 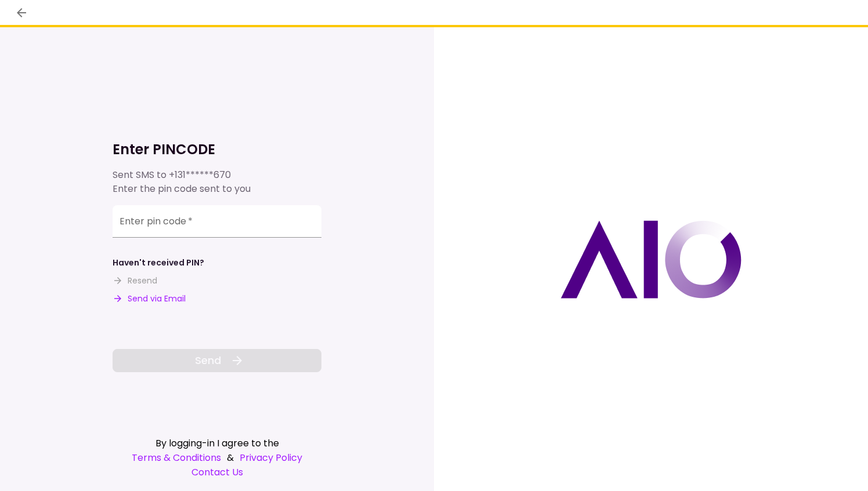 What do you see at coordinates (217, 443) in the screenshot?
I see `div: By logging-in I agree to the` at bounding box center [217, 443].